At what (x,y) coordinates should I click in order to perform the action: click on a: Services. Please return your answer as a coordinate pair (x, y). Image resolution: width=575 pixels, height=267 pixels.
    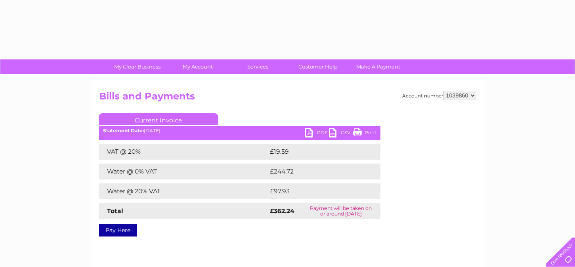
    Looking at the image, I should click on (258, 67).